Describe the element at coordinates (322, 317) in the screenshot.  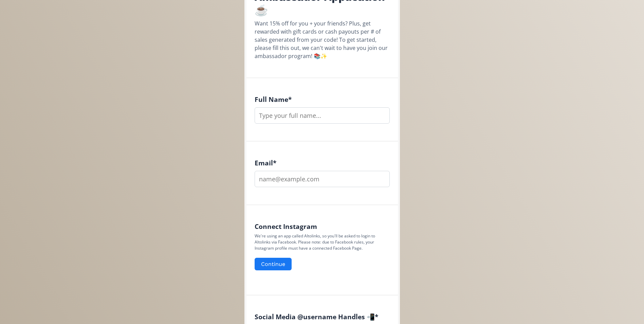
I see `h4: Social Media @username Handles 📲 *` at that location.